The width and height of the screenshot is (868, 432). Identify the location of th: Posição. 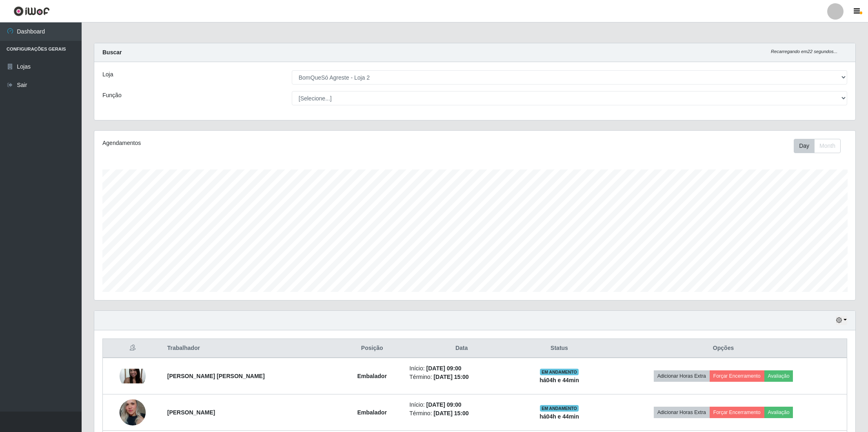
(372, 348).